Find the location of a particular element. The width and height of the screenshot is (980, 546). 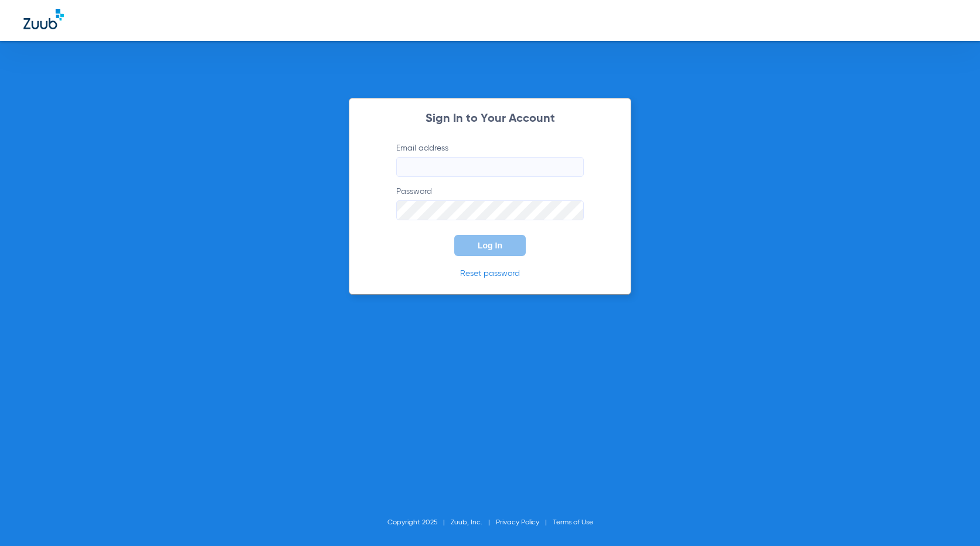

label: Email address is located at coordinates (490, 159).